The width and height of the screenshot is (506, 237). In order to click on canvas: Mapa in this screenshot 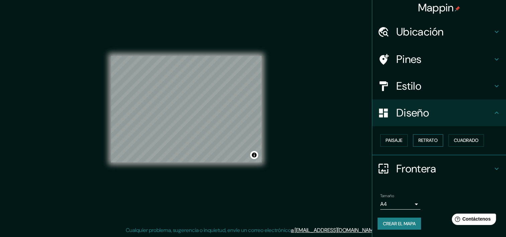, I will do `click(186, 109)`.